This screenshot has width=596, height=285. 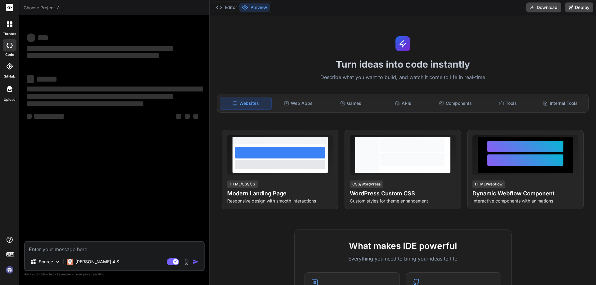 I want to click on p: Describe what you want to build, and watch it come to life in real-time, so click(x=402, y=78).